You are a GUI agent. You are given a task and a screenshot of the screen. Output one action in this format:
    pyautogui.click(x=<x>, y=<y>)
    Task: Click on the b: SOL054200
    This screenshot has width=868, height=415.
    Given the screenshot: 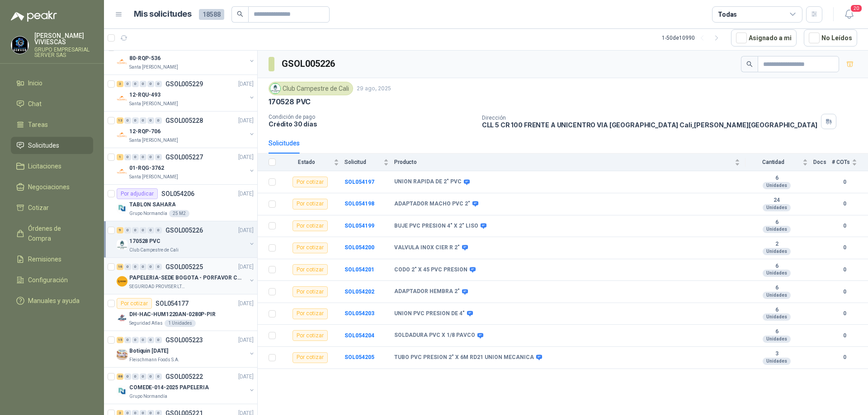 What is the action you would take?
    pyautogui.click(x=359, y=247)
    